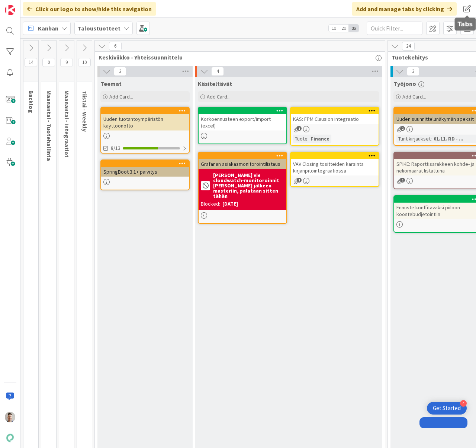  What do you see at coordinates (447, 408) in the screenshot?
I see `div: Open Get Started checklist, remaining modules: 4` at bounding box center [447, 408].